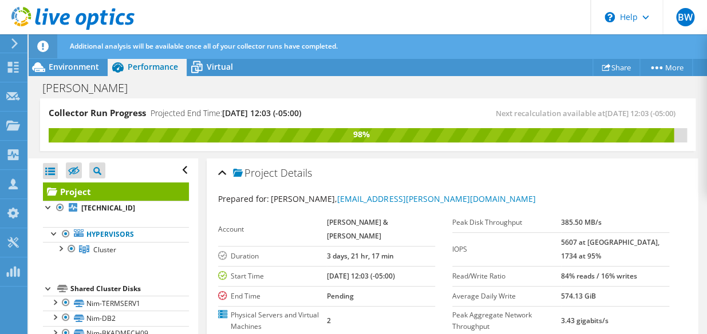 The height and width of the screenshot is (334, 707). I want to click on label: Average Daily Write, so click(506, 296).